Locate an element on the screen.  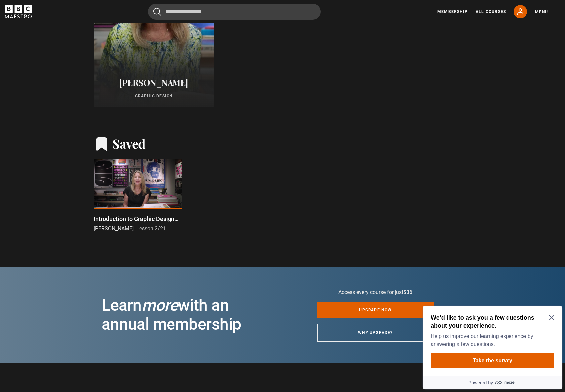
i: more is located at coordinates (160, 305).